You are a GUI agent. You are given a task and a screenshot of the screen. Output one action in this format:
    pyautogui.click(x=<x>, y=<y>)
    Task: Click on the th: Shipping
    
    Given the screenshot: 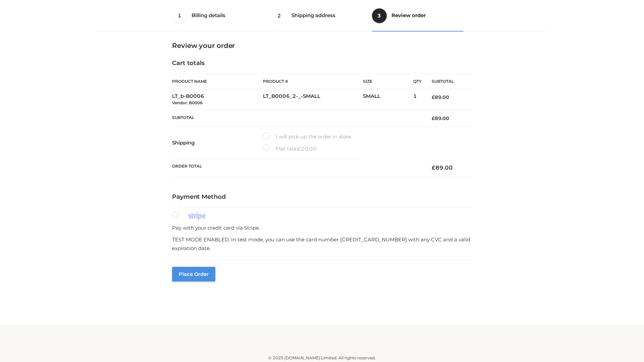 What is the action you would take?
    pyautogui.click(x=217, y=143)
    